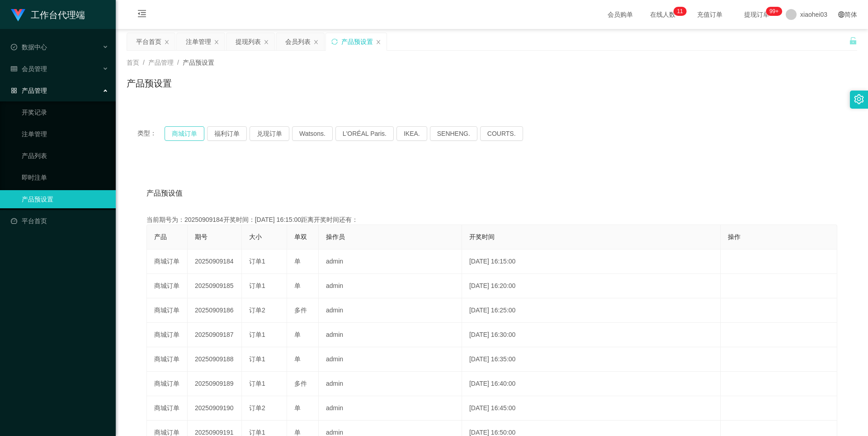  I want to click on div: 平台首页, so click(149, 42).